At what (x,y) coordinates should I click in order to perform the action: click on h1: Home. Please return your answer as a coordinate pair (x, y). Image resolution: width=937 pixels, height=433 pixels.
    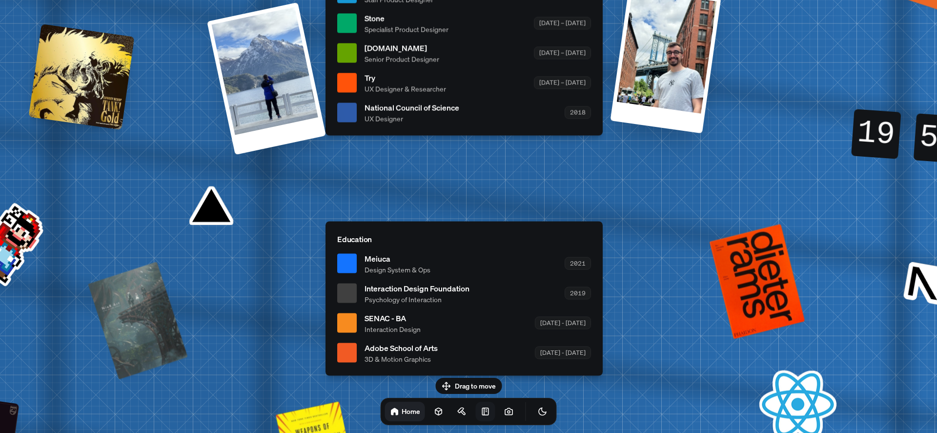
    Looking at the image, I should click on (411, 411).